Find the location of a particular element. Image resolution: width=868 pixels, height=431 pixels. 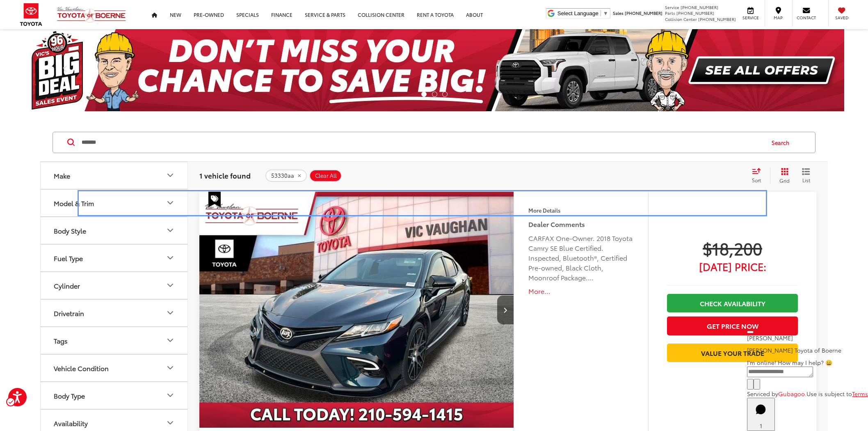

button: Clear All is located at coordinates (326, 176).